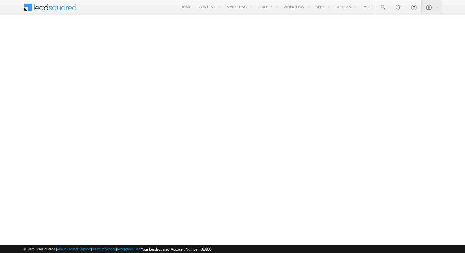  Describe the element at coordinates (129, 249) in the screenshot. I see `a: Acceptable Use` at that location.